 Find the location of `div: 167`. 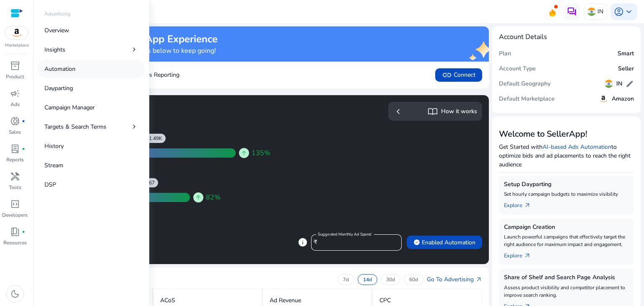

div: 167 is located at coordinates (152, 183).